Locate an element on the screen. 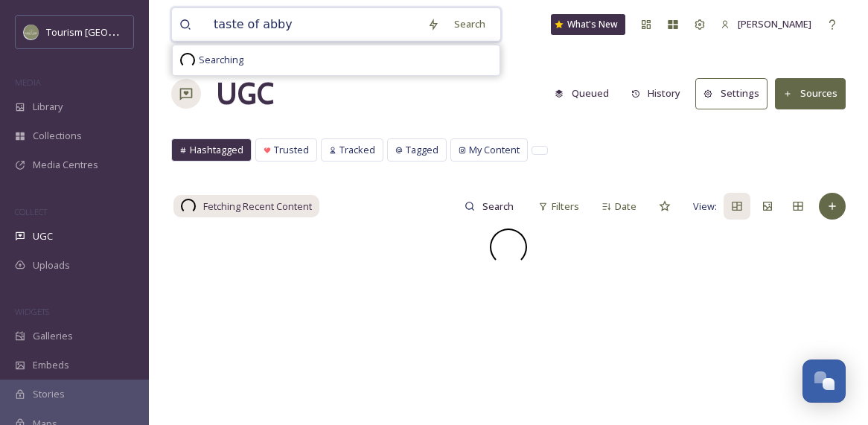 The image size is (868, 425). span: UGC is located at coordinates (43, 236).